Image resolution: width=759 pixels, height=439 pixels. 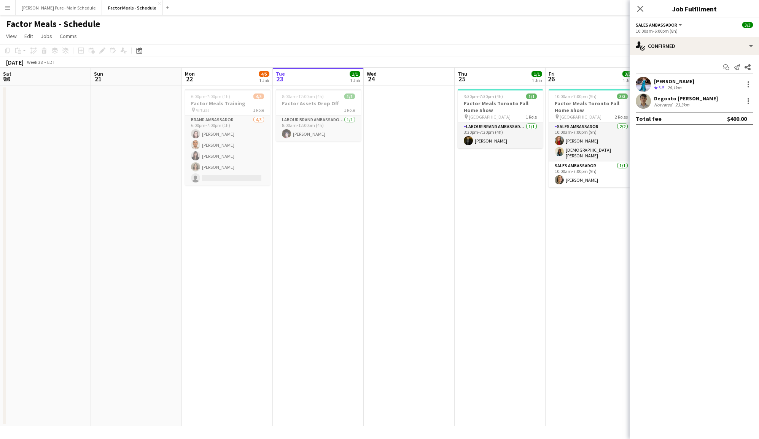 I want to click on app-job-card: 8:00am-12:00pm (4h)1/1Factor Assets Drop Off1 RoleLabour Brand Ambassadors1/18:00am-12:00pm (4h)[..., so click(x=318, y=115).